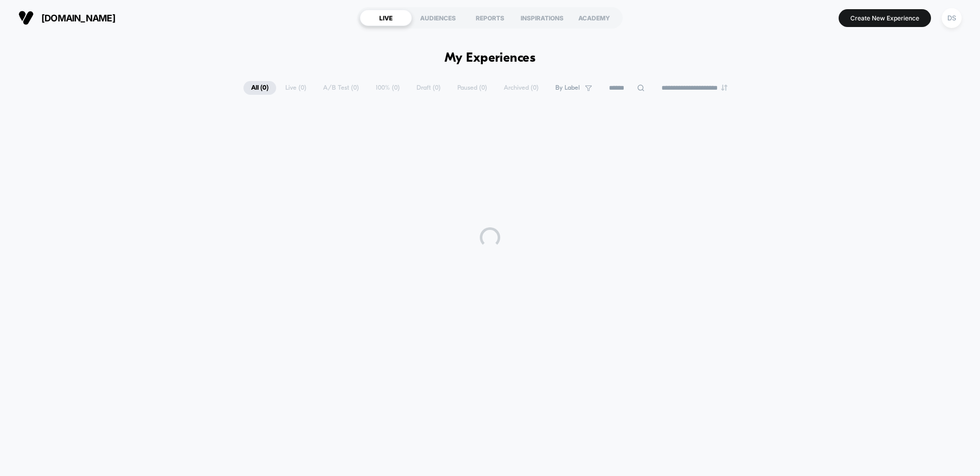  Describe the element at coordinates (438, 18) in the screenshot. I see `div: AUDIENCES` at that location.